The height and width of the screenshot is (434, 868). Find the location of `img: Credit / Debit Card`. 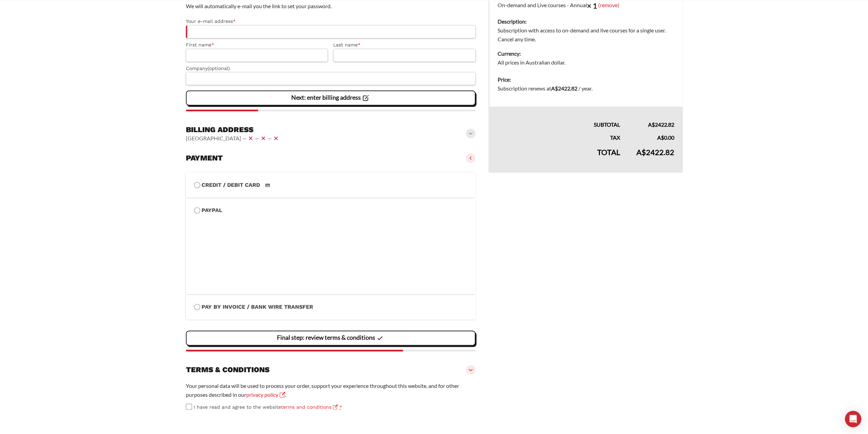

img: Credit / Debit Card is located at coordinates (267, 185).